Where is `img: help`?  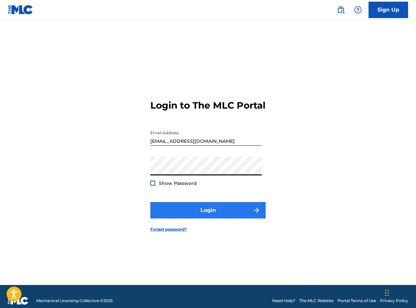
img: help is located at coordinates (358, 10).